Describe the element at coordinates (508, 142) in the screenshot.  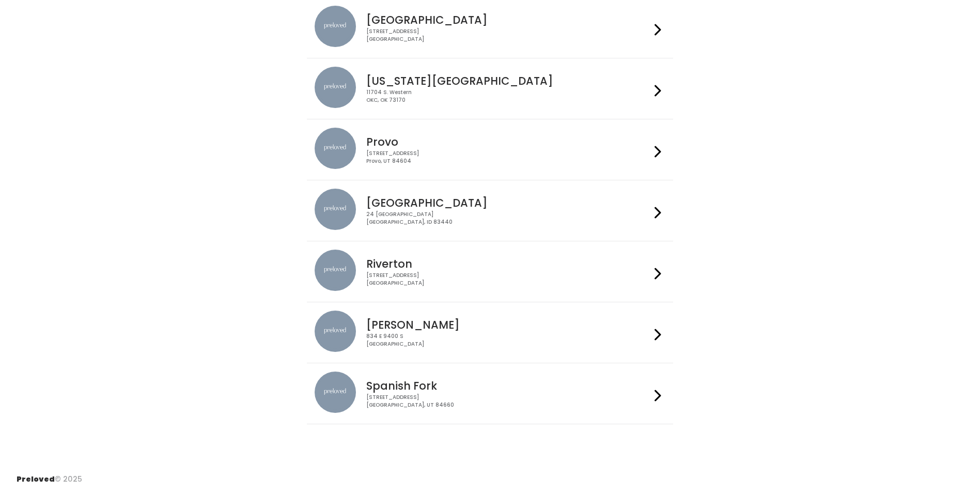
I see `h4: Provo` at that location.